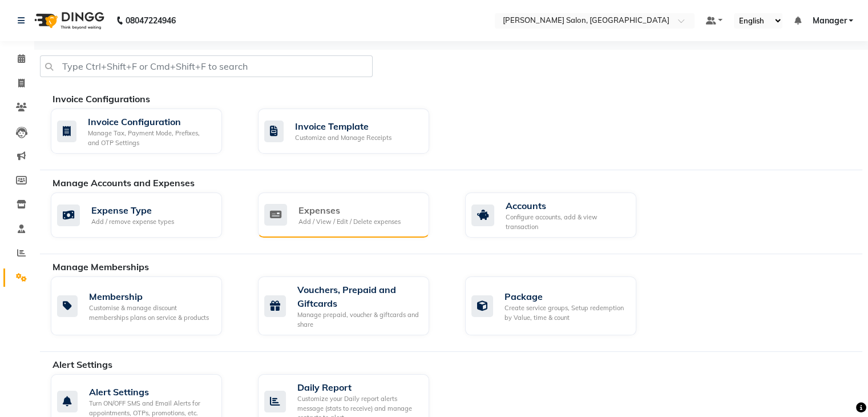 Image resolution: width=868 pixels, height=417 pixels. Describe the element at coordinates (151, 313) in the screenshot. I see `div: Customise & manage discount memberships plans on service & products` at that location.